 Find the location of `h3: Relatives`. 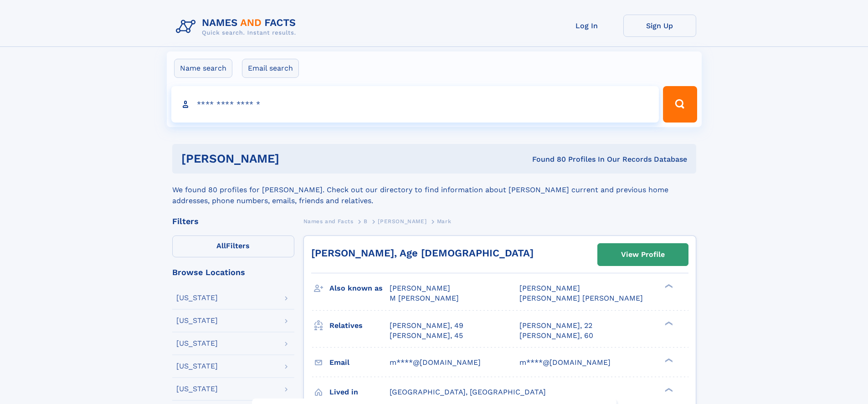

h3: Relatives is located at coordinates (360, 326).